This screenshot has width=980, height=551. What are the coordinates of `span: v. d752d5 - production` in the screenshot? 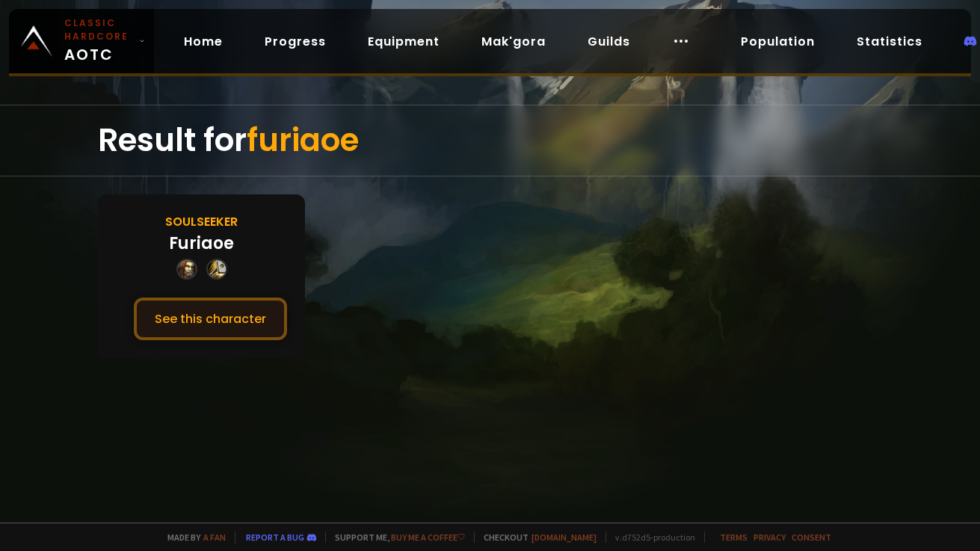 It's located at (650, 537).